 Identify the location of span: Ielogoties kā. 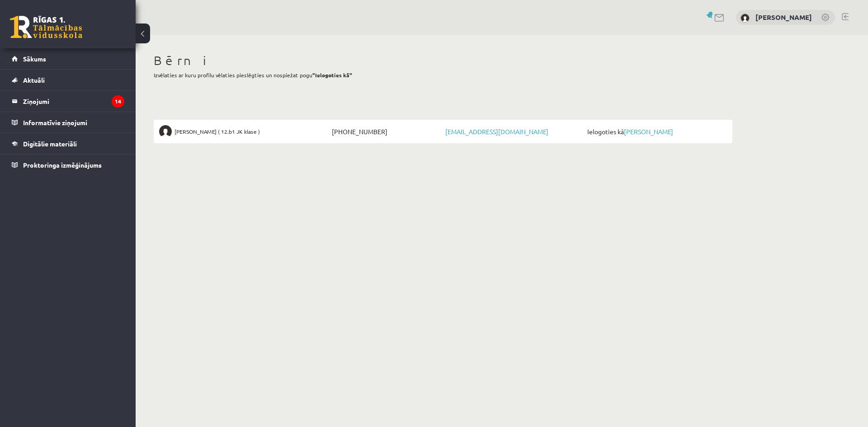
(656, 131).